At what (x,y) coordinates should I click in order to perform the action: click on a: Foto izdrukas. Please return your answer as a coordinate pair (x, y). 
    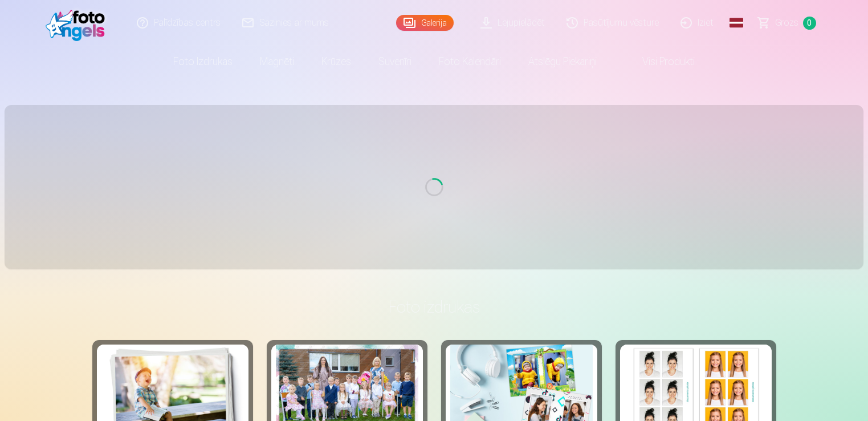
    Looking at the image, I should click on (203, 61).